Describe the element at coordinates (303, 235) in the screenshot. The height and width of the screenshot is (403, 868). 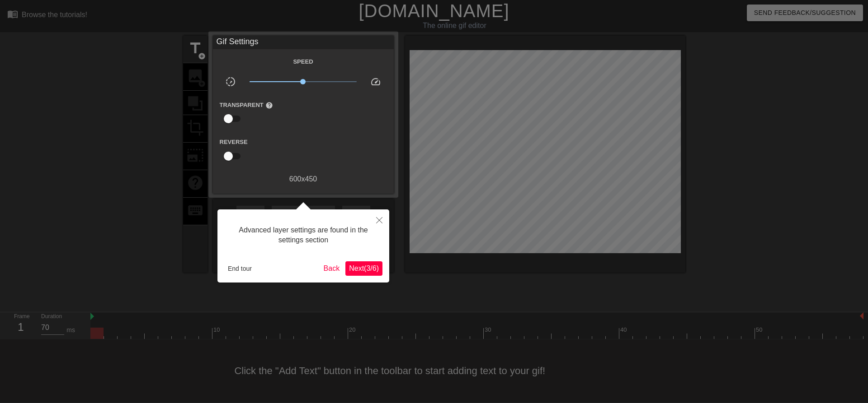
I see `div: Advanced layer settings are found in the settings section` at that location.